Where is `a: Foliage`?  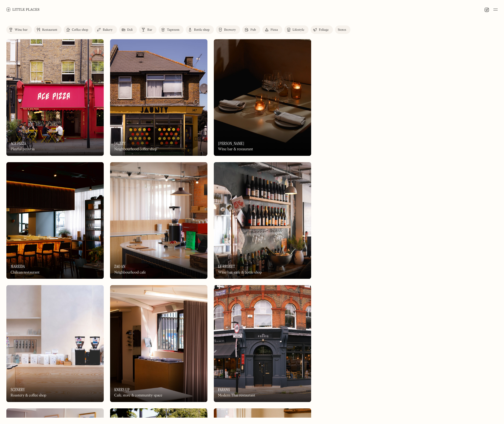
a: Foliage is located at coordinates (321, 30).